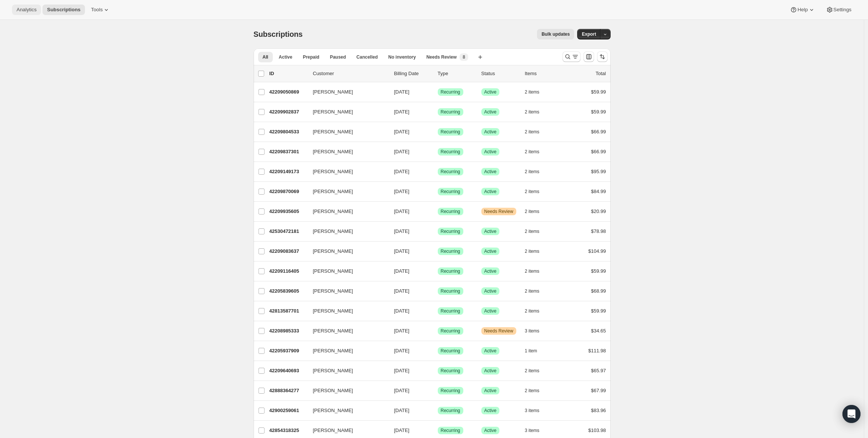  I want to click on span: Subscriptions, so click(278, 34).